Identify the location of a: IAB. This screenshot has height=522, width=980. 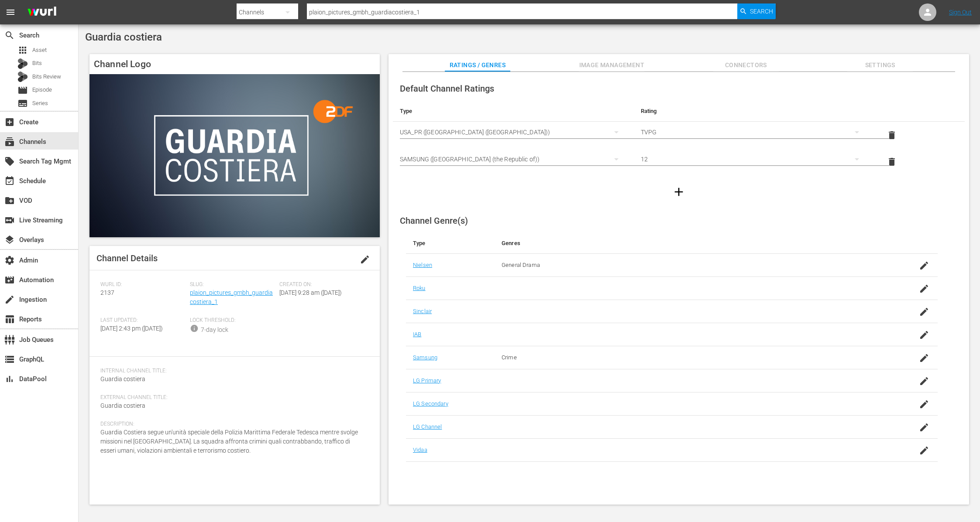
(417, 334).